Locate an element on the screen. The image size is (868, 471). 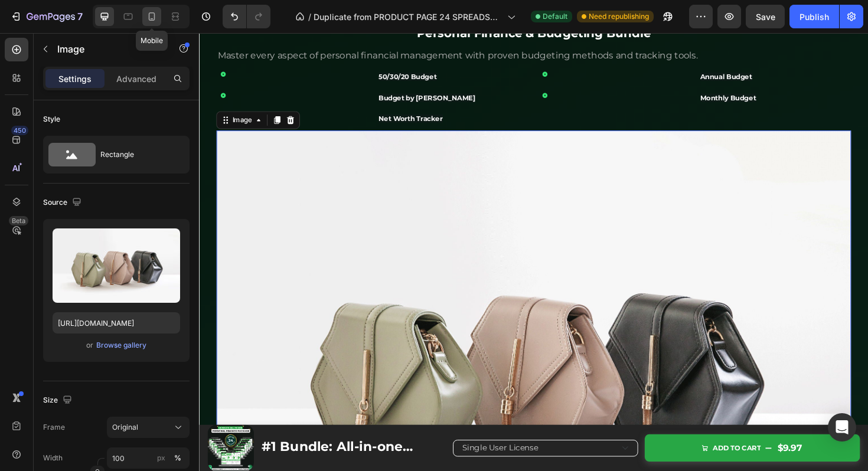
span: Duplicate from PRODUCT PAGE 24 SPREADSHEETS is located at coordinates (408, 17).